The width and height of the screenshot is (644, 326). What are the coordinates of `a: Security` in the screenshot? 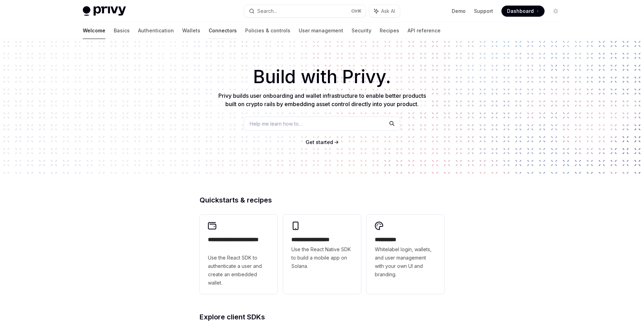 It's located at (361, 31).